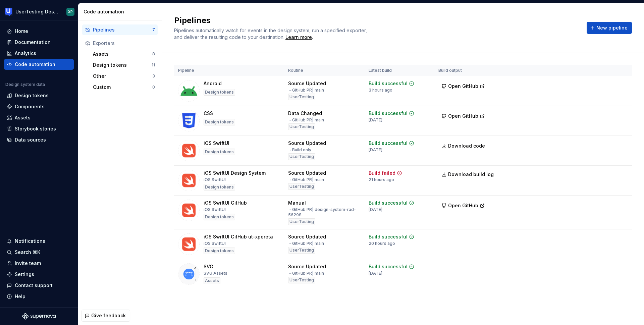 The width and height of the screenshot is (644, 325). I want to click on button: Pipelines7, so click(120, 30).